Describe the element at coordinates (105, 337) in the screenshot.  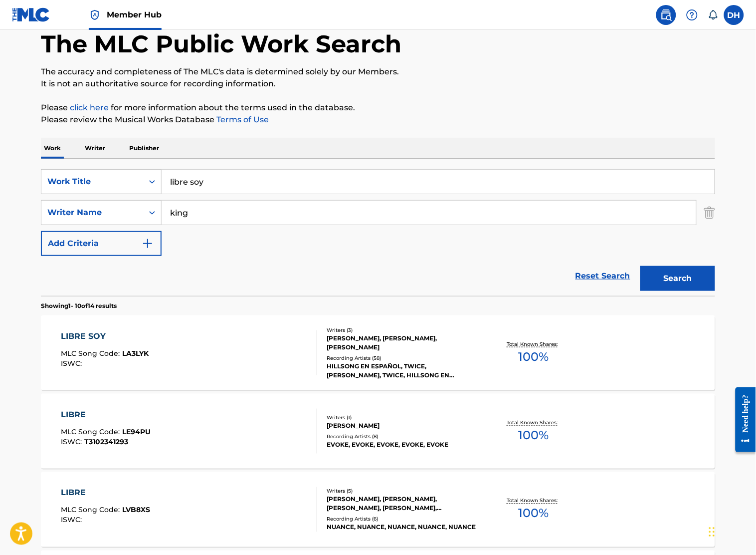
I see `div: LIBRE SOY` at that location.